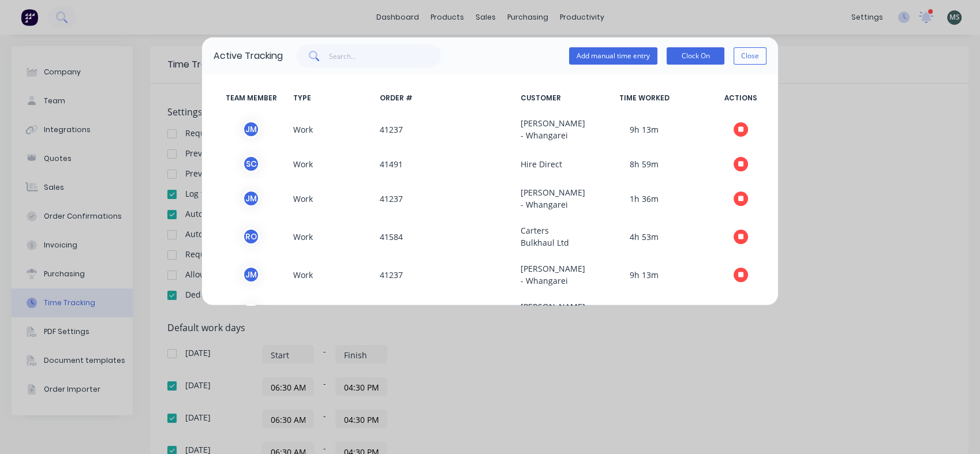 The width and height of the screenshot is (980, 454). What do you see at coordinates (613, 56) in the screenshot?
I see `button: Add manual time entry` at bounding box center [613, 56].